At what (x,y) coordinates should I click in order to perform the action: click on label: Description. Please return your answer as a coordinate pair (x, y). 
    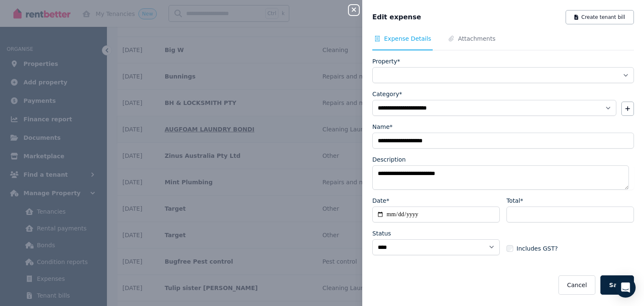
    Looking at the image, I should click on (389, 160).